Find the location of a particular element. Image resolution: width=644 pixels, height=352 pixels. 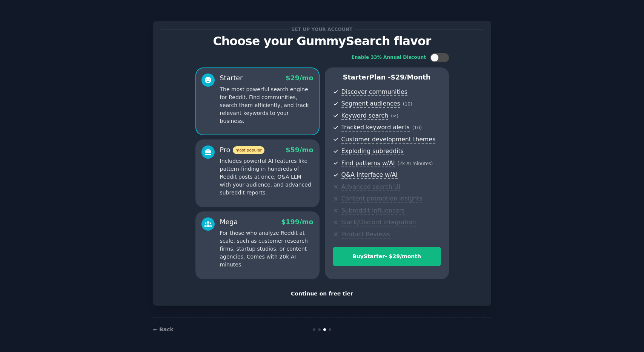

span: Content promotion insights is located at coordinates (382, 199).